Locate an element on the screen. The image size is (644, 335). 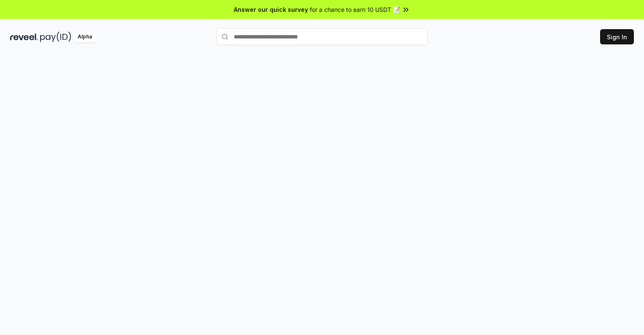
button: Sign In is located at coordinates (617, 37).